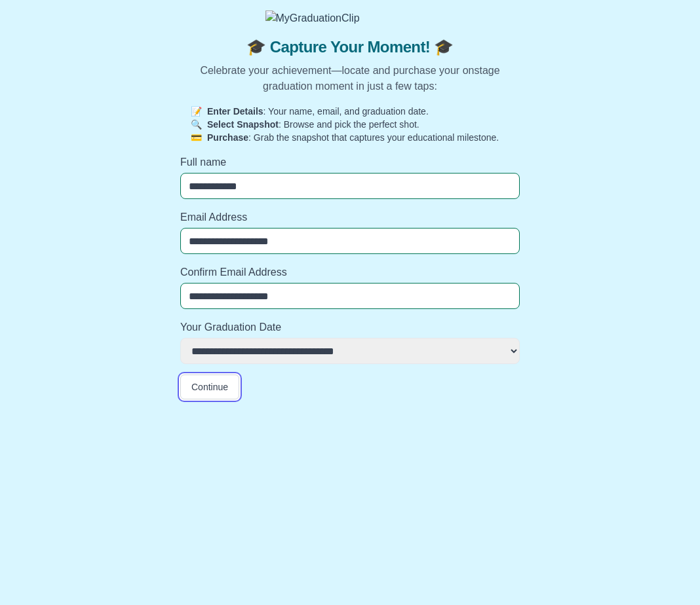 The height and width of the screenshot is (605, 700). I want to click on label: Confirm Email Address, so click(350, 273).